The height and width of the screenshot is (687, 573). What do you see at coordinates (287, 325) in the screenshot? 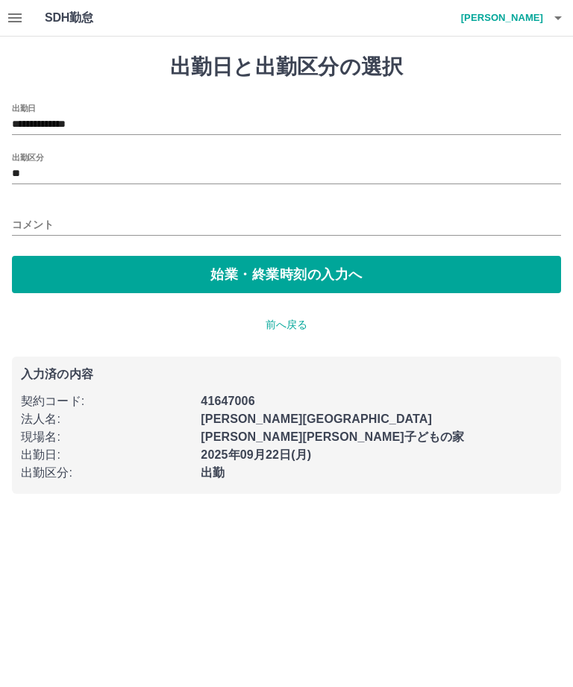
I see `p: 前へ戻る` at bounding box center [287, 325].